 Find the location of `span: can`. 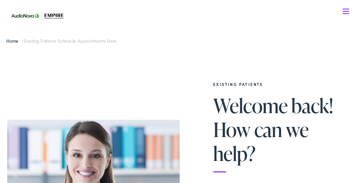

span: can is located at coordinates (268, 130).